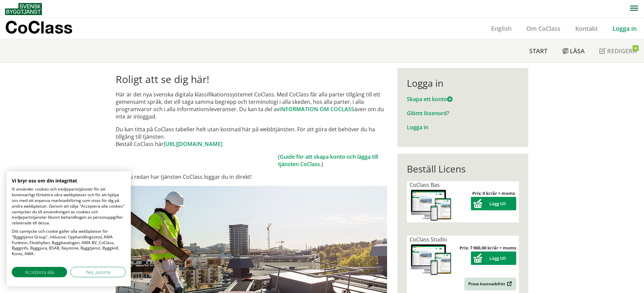 The image size is (644, 293). Describe the element at coordinates (98, 272) in the screenshot. I see `span: Nej, justera` at that location.